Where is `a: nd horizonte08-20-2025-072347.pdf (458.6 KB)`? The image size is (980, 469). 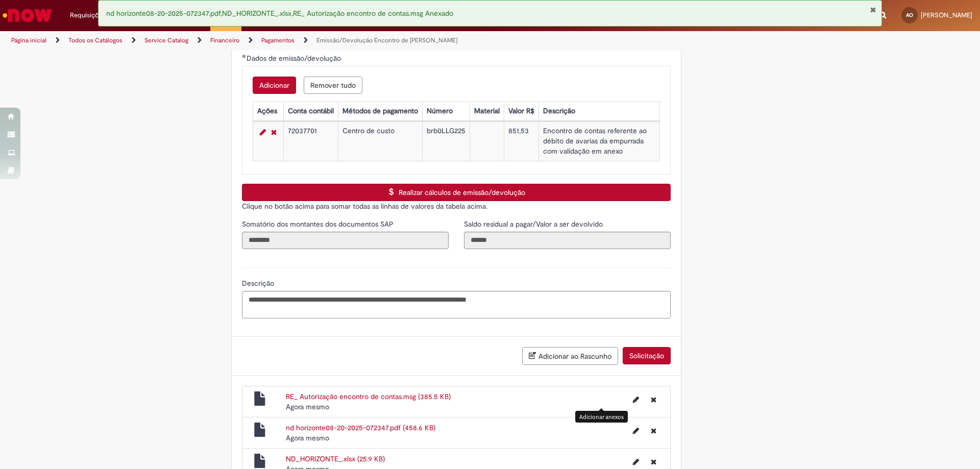 a: nd horizonte08-20-2025-072347.pdf (458.6 KB) is located at coordinates (360, 428).